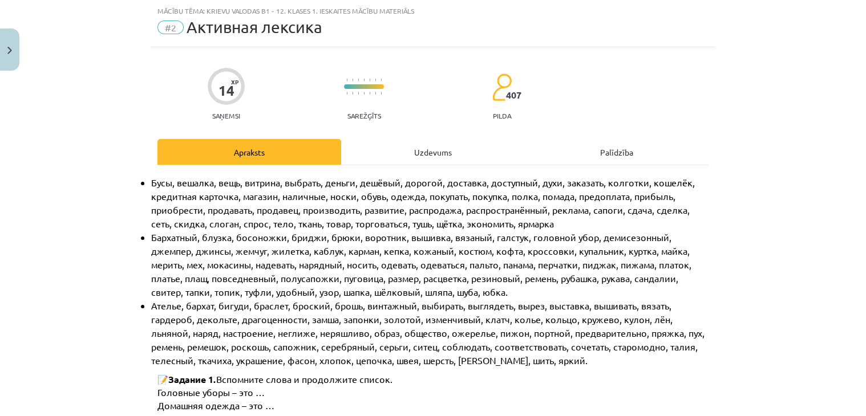  What do you see at coordinates (502, 87) in the screenshot?
I see `img: students-c634bb4e5e11cddfef0936a35e636f08e4e9abd3cc4e673bd6f9a4125e45ecb1.svg` at bounding box center [502, 87].